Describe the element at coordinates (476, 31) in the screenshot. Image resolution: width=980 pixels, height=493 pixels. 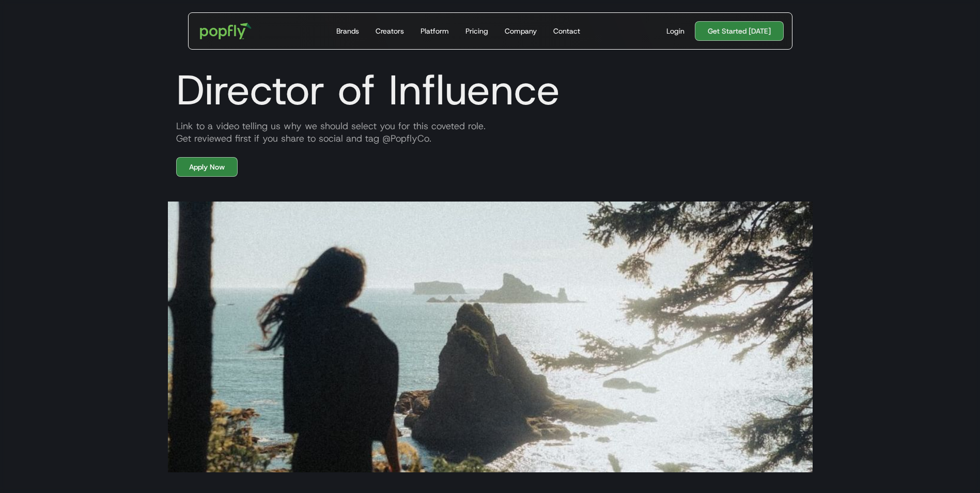
I see `a: Pricing` at that location.